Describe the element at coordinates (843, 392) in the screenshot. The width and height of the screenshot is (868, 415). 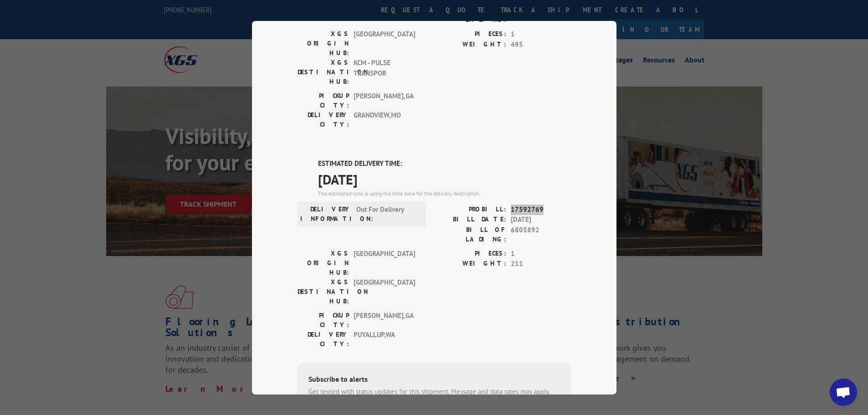
I see `a: Open chat` at that location.